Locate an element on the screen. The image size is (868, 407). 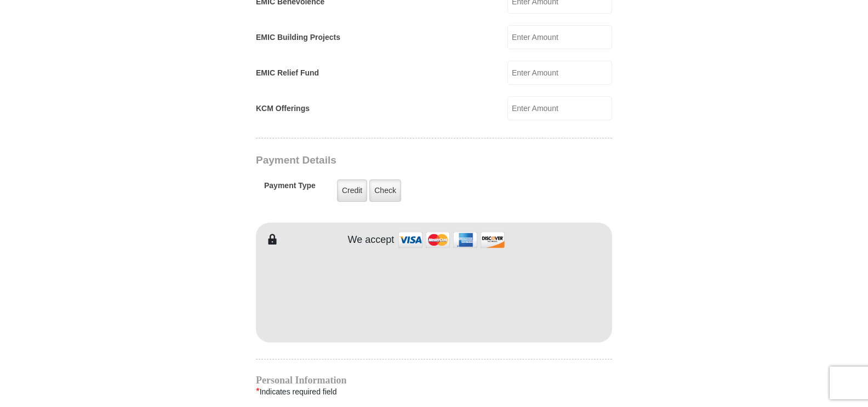
label: EMIC Building Projects is located at coordinates (298, 37).